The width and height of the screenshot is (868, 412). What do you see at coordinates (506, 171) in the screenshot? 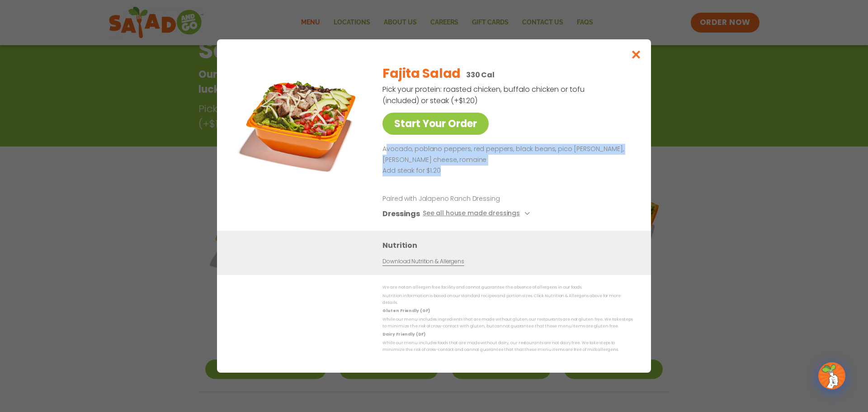
I see `p: Add steak for $1.20` at bounding box center [506, 171].